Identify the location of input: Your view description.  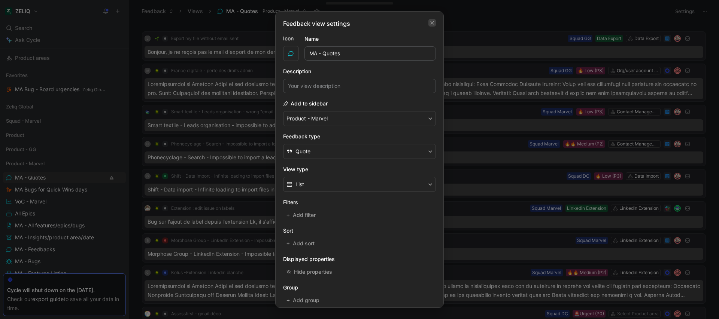
(360, 86).